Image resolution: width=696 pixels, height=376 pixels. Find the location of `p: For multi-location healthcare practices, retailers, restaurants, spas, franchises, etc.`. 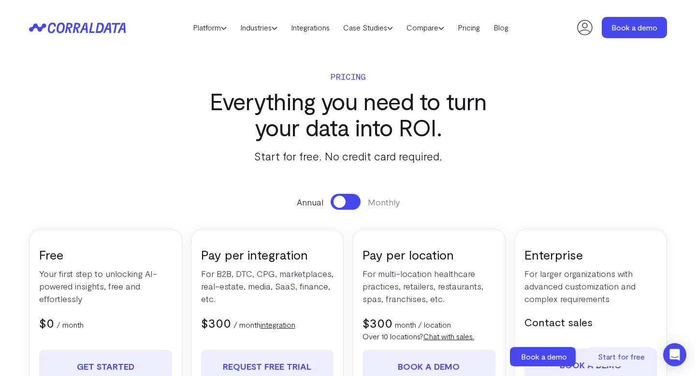

p: For multi-location healthcare practices, retailers, restaurants, spas, franchises, etc. is located at coordinates (429, 286).